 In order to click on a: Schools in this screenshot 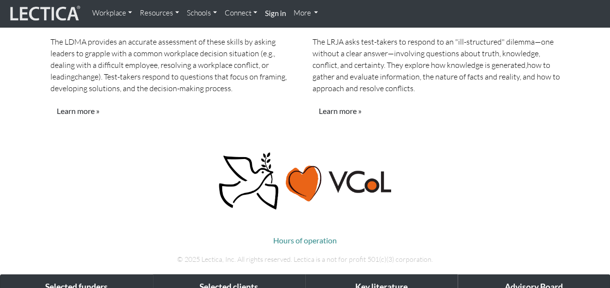, I will do `click(202, 13)`.